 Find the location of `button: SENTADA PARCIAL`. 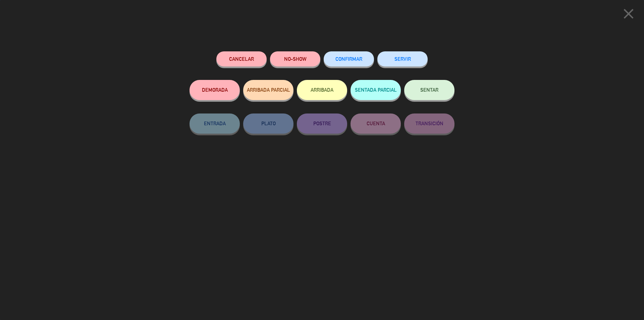

button: SENTADA PARCIAL is located at coordinates (376, 90).